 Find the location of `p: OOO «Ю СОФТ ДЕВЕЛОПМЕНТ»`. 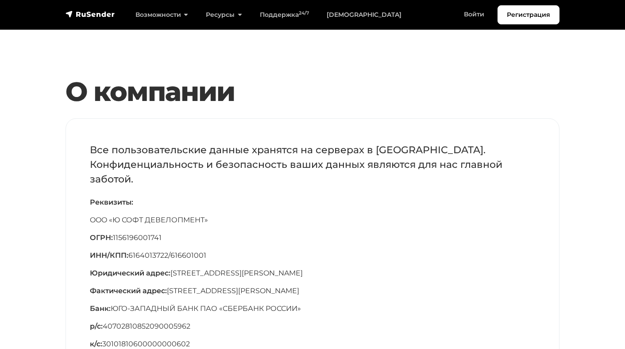

p: OOO «Ю СОФТ ДЕВЕЛОПМЕНТ» is located at coordinates (312, 220).